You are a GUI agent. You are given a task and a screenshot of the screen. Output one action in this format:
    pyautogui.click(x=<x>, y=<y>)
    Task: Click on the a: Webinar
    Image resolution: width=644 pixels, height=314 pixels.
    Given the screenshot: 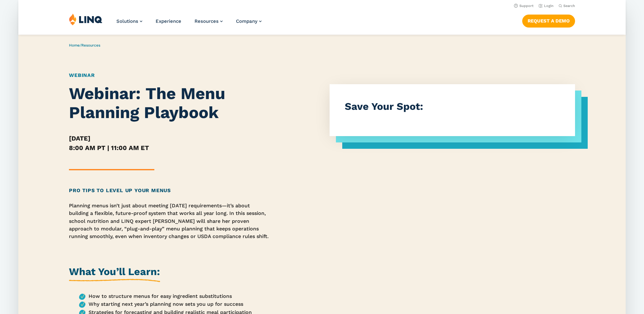 What is the action you would take?
    pyautogui.click(x=82, y=75)
    